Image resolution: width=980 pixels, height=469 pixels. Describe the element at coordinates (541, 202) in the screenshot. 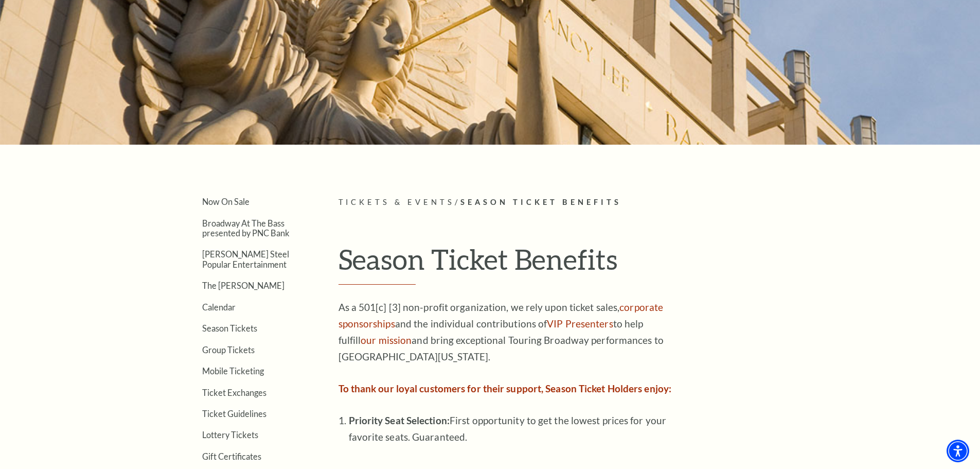

I see `span: Season Ticket Benefits` at that location.